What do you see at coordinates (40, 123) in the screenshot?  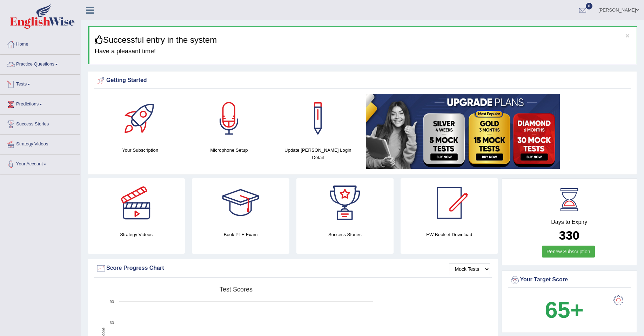 I see `a: Success Stories` at bounding box center [40, 123].